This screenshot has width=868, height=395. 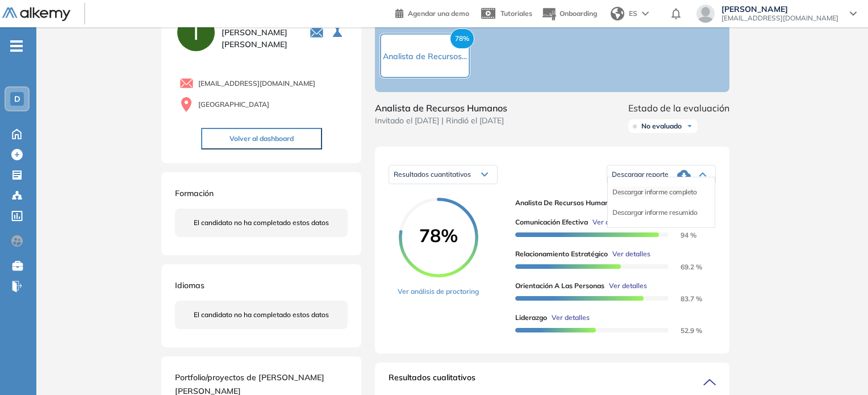 What do you see at coordinates (552, 222) in the screenshot?
I see `span: Comunicación Efectiva` at bounding box center [552, 222].